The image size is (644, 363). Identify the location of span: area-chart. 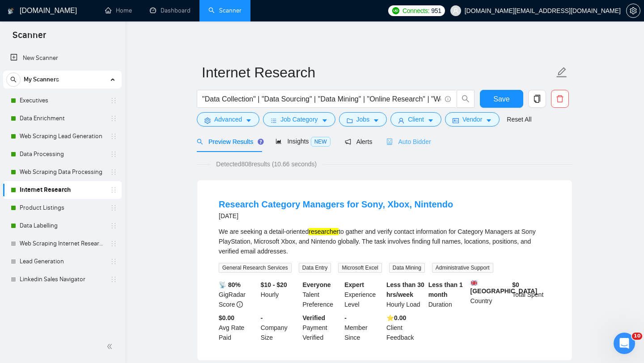
(279, 141).